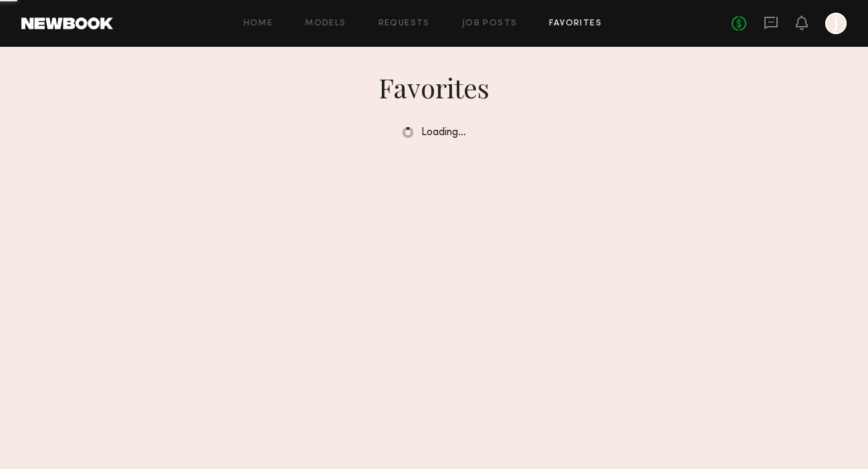 Image resolution: width=868 pixels, height=469 pixels. Describe the element at coordinates (443, 132) in the screenshot. I see `span: Loading…` at that location.